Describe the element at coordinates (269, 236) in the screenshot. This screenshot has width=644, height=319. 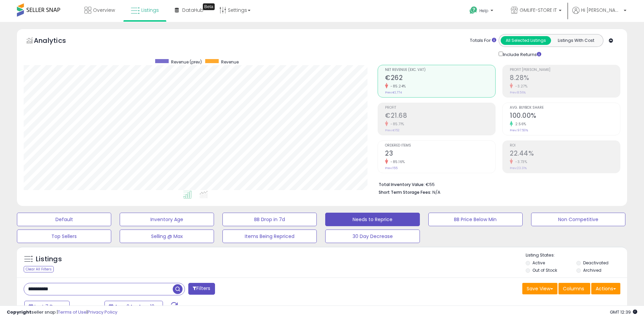
I see `button: Items Being Repriced` at that location.